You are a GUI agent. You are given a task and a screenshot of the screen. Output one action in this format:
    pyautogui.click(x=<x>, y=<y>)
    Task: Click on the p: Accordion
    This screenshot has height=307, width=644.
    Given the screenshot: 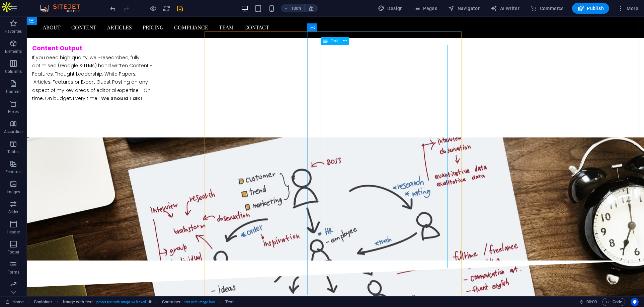 What is the action you would take?
    pyautogui.click(x=13, y=132)
    